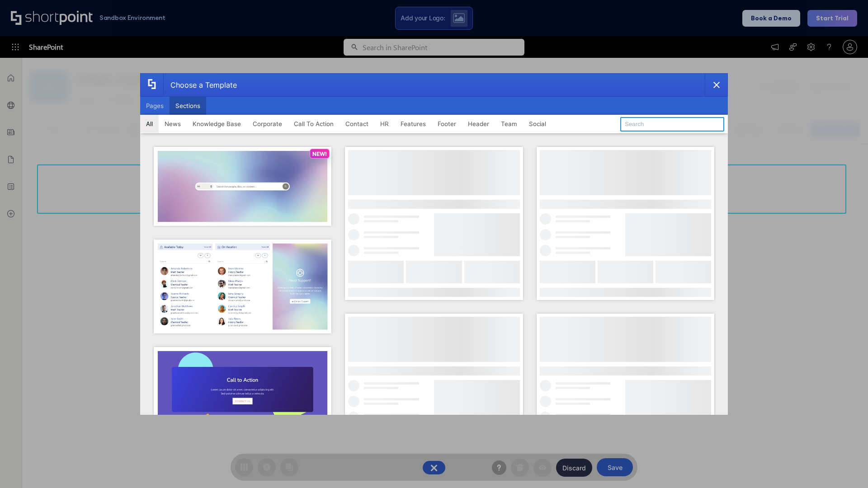 This screenshot has width=868, height=488. I want to click on button: Call To Action, so click(314, 123).